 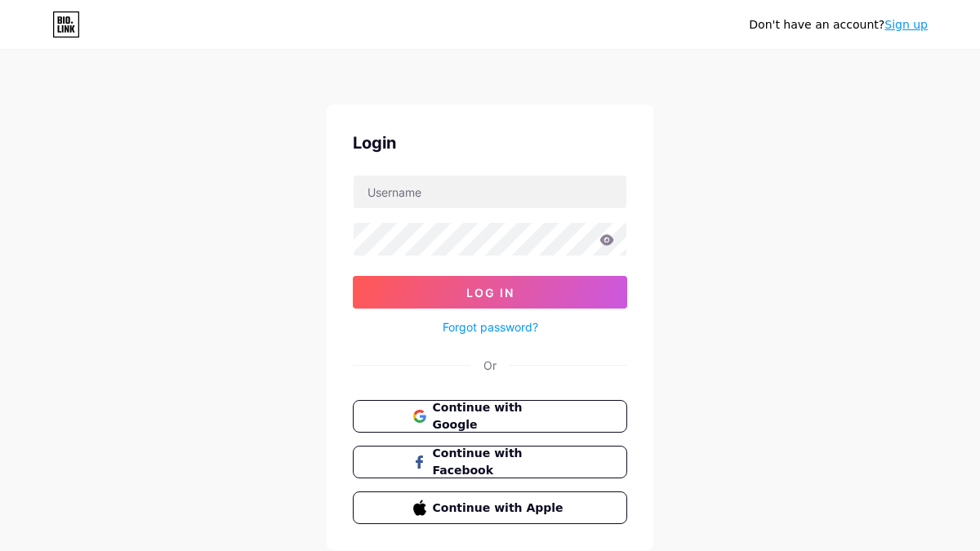 I want to click on a: Continue with Google, so click(x=490, y=416).